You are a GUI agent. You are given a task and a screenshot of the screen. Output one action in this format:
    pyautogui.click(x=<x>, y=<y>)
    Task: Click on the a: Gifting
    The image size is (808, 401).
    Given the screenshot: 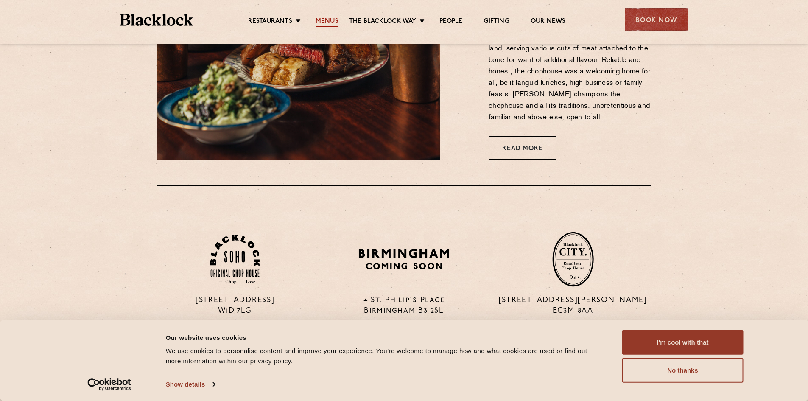 What is the action you would take?
    pyautogui.click(x=496, y=22)
    